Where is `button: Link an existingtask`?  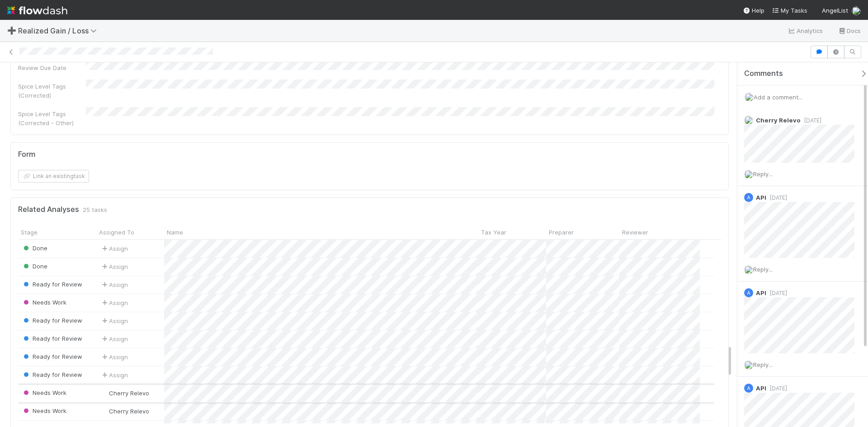
button: Link an existingtask is located at coordinates (53, 176).